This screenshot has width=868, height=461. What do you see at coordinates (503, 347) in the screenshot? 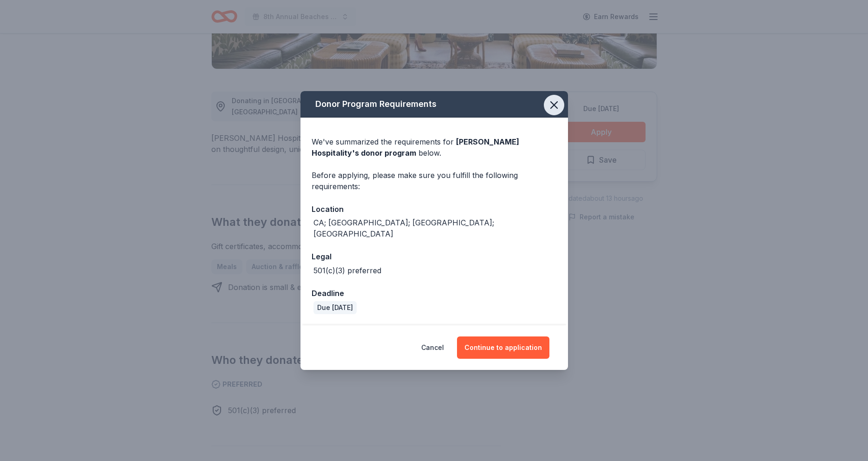
I see `button: Continue to application` at bounding box center [503, 347].